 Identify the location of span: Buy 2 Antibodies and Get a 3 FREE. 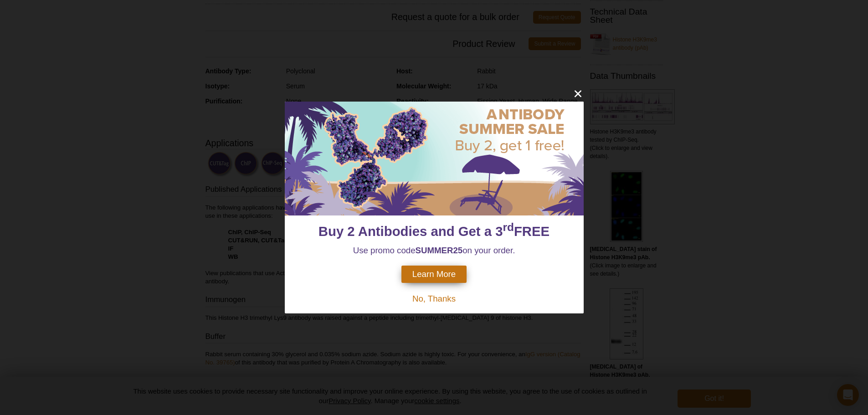
(434, 231).